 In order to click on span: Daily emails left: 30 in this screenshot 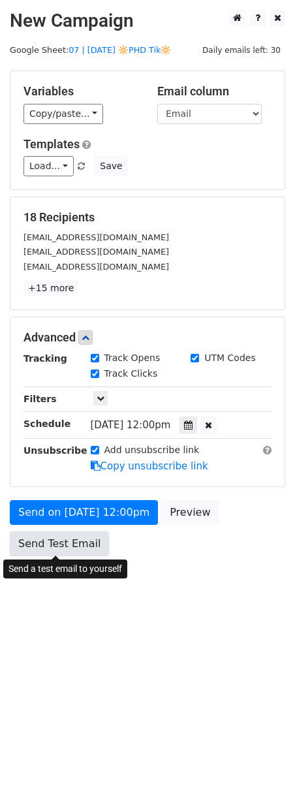, I will do `click(242, 50)`.